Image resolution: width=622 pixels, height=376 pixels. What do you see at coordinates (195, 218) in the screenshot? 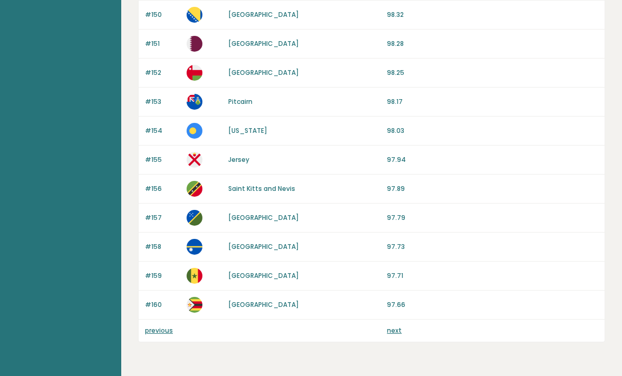
I see `img: sb.svg` at bounding box center [195, 218].